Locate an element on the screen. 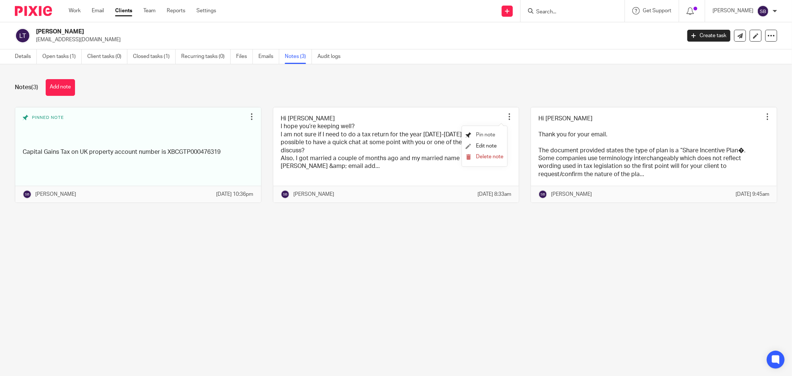 The image size is (792, 376). a: Emails is located at coordinates (269, 56).